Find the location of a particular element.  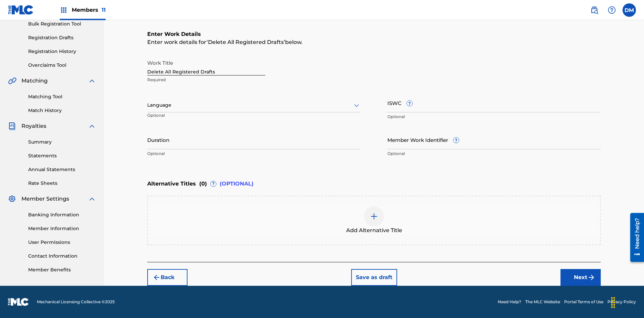

div: Help is located at coordinates (612, 10).